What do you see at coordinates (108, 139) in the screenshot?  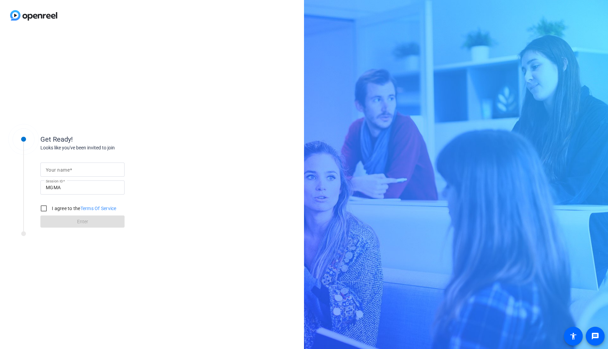 I see `div: Get Ready!` at bounding box center [108, 139].